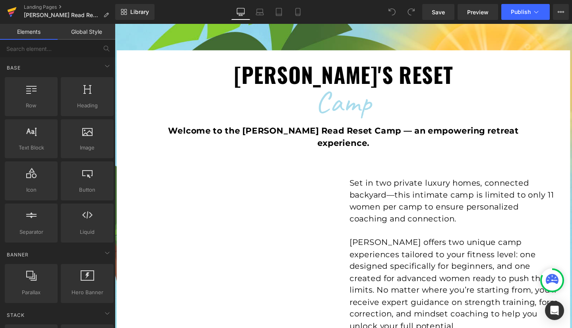 The width and height of the screenshot is (572, 328). I want to click on a: Preview, so click(478, 12).